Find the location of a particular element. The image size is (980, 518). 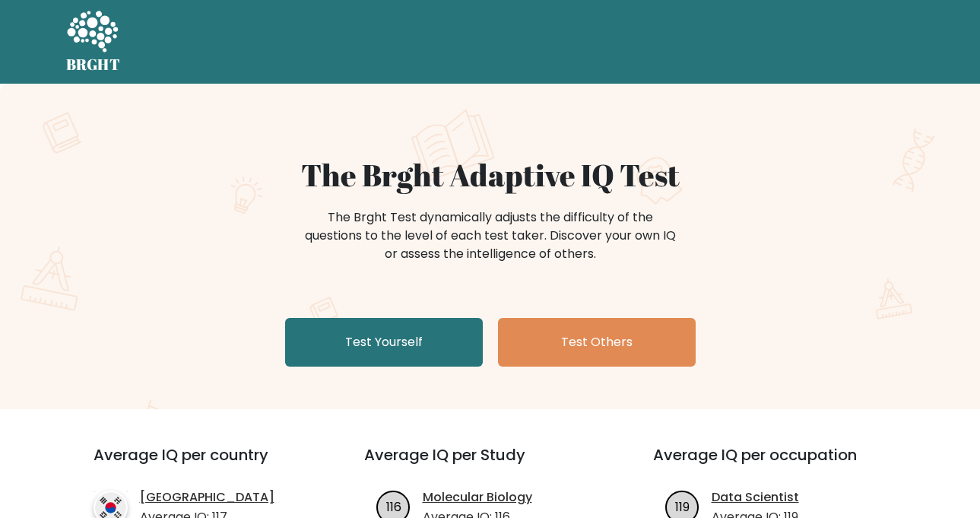

div: The Brght Test dynamically adjusts the difficulty of the questions to the level of each test take... is located at coordinates (490, 236).